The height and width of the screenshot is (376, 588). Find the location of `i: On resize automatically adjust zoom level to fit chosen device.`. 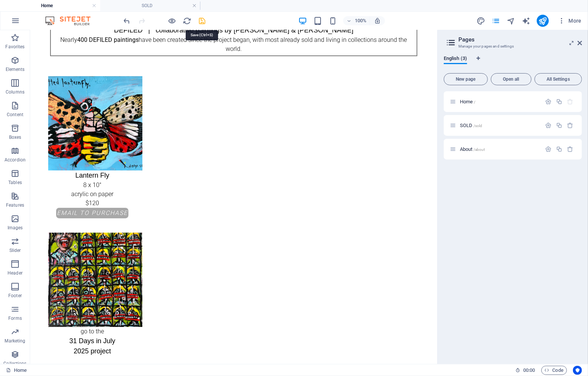

i: On resize automatically adjust zoom level to fit chosen device. is located at coordinates (377, 21).